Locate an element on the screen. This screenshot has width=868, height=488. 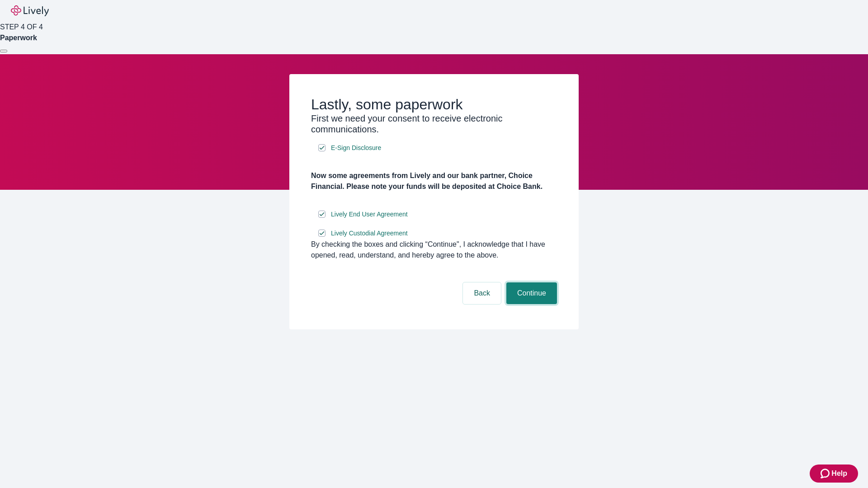
img: Lively is located at coordinates (30, 11).